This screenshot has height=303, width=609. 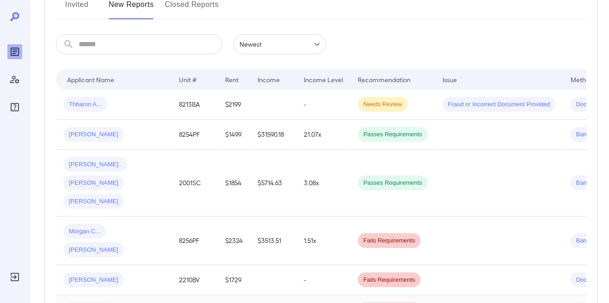 What do you see at coordinates (273, 183) in the screenshot?
I see `td: $5714.63` at bounding box center [273, 183].